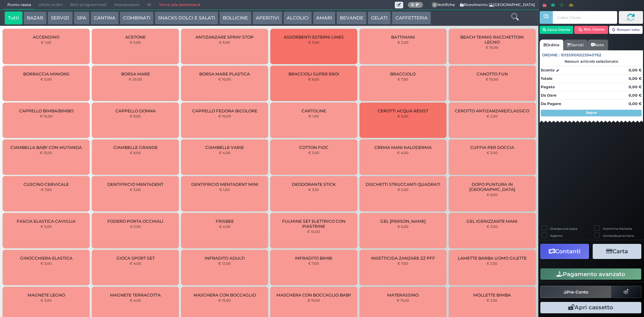 The width and height of the screenshot is (644, 317). Describe the element at coordinates (135, 258) in the screenshot. I see `span: GIOCA SPORT SET` at that location.